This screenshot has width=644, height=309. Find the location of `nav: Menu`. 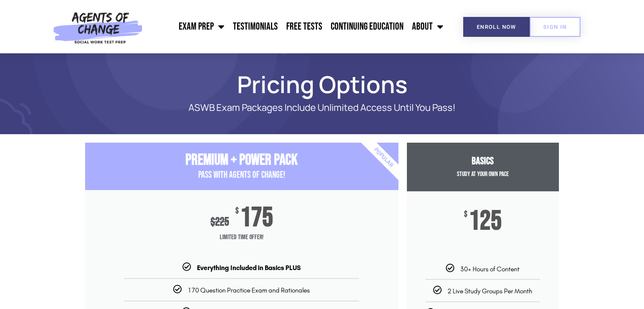

nav: Menu is located at coordinates (297, 27).